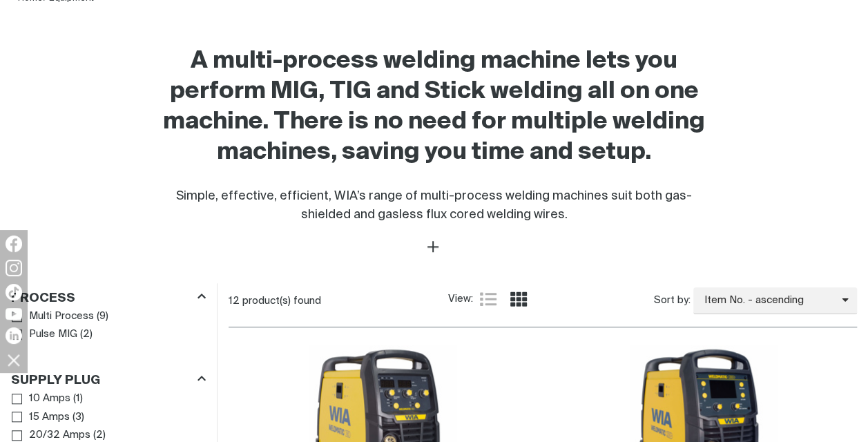  I want to click on a: Pulse MIG, so click(45, 335).